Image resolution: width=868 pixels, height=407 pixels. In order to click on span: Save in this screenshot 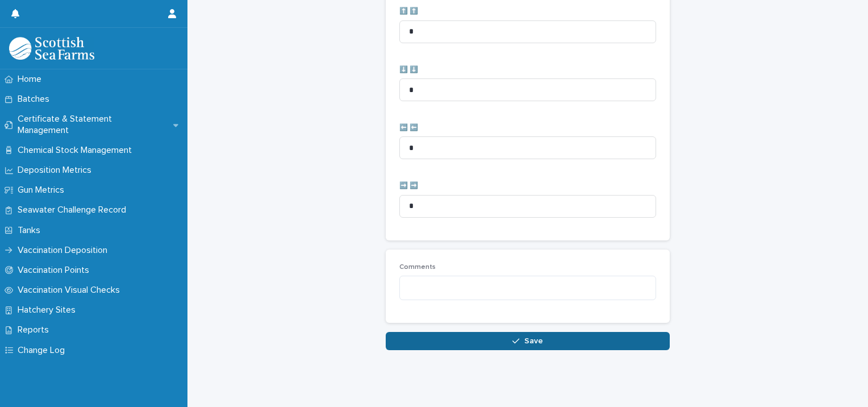, I will do `click(533, 341)`.